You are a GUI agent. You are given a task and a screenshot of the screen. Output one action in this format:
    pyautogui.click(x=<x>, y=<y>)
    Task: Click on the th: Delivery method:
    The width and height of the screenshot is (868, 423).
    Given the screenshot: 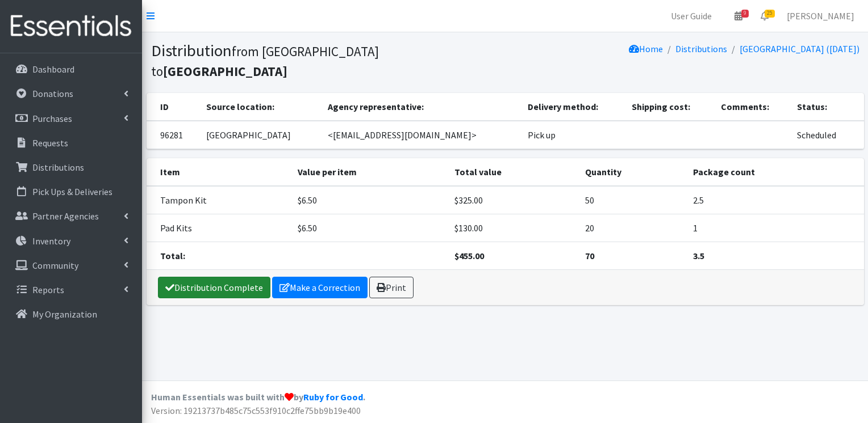 What is the action you would take?
    pyautogui.click(x=573, y=106)
    